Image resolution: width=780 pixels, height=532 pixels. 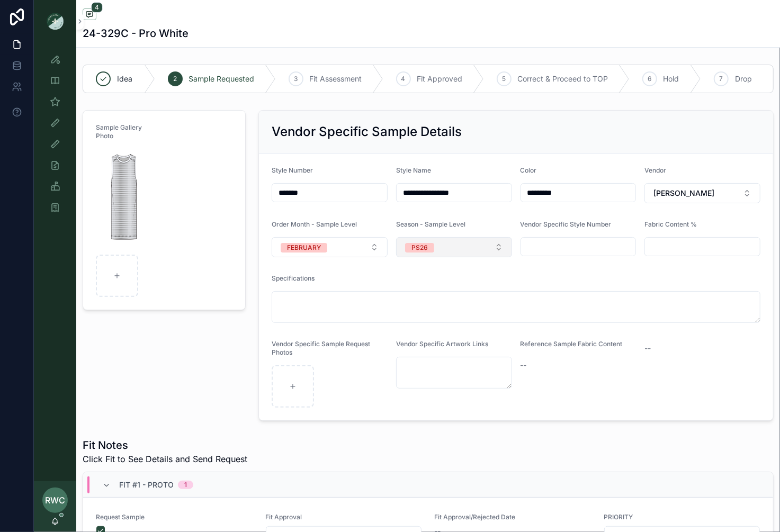 What do you see at coordinates (304, 248) in the screenshot?
I see `div: FEBRUARY` at bounding box center [304, 248].